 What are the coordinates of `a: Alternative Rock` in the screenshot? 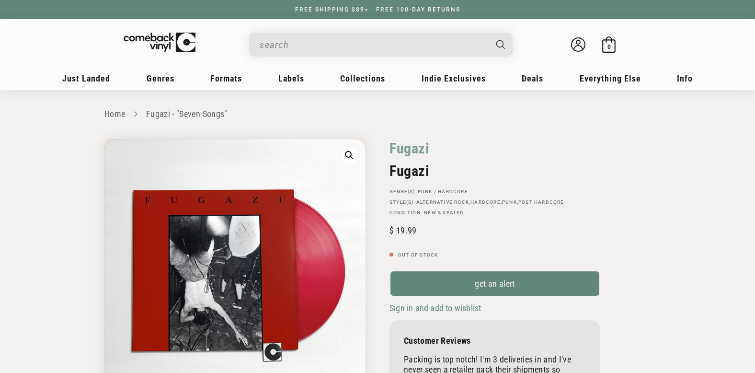 It's located at (443, 202).